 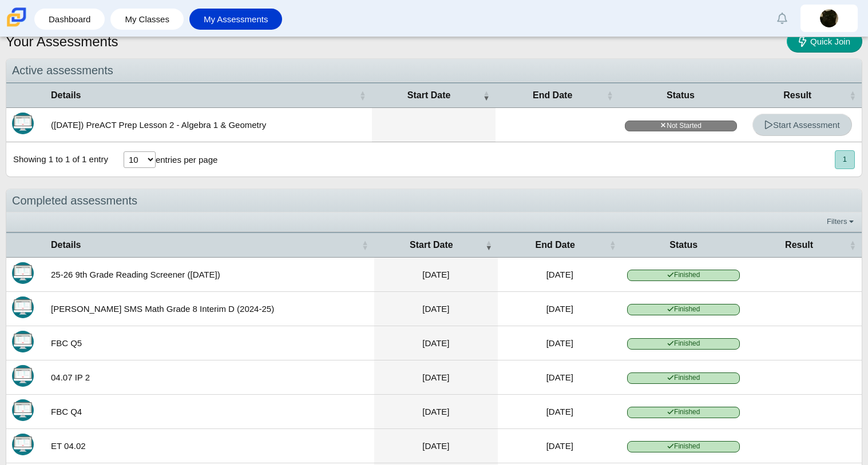 What do you see at coordinates (147, 19) in the screenshot?
I see `a: My Classes` at bounding box center [147, 19].